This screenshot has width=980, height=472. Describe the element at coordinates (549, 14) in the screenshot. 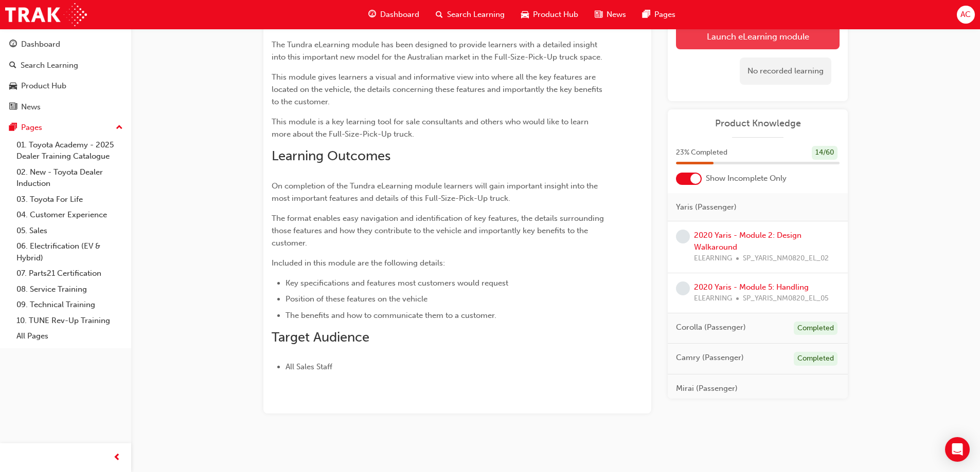

I see `a: car-iconProduct Hub` at that location.